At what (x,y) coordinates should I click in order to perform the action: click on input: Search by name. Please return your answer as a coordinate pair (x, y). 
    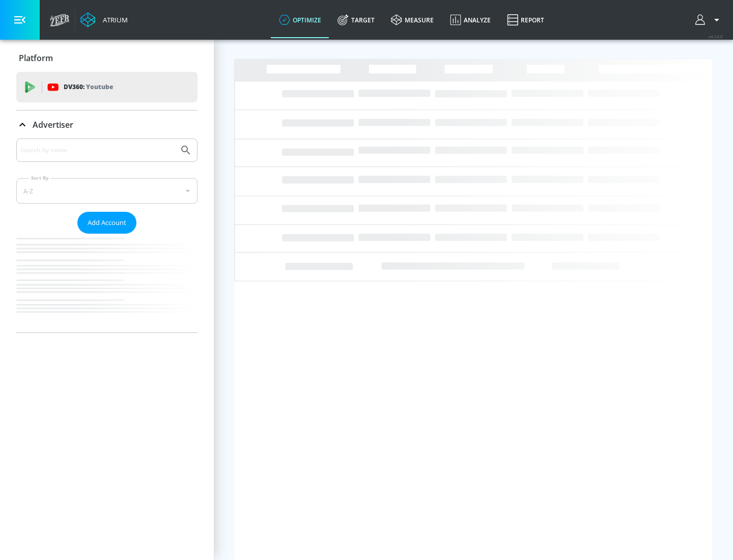
    Looking at the image, I should click on (97, 150).